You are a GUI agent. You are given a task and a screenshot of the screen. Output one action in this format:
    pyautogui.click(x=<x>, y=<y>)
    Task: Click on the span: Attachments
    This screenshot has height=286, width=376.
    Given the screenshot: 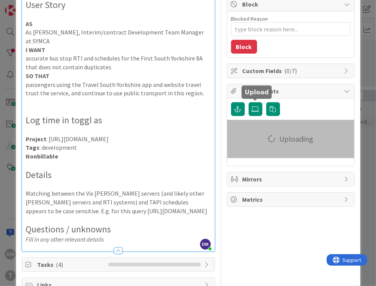 What is the action you would take?
    pyautogui.click(x=291, y=91)
    